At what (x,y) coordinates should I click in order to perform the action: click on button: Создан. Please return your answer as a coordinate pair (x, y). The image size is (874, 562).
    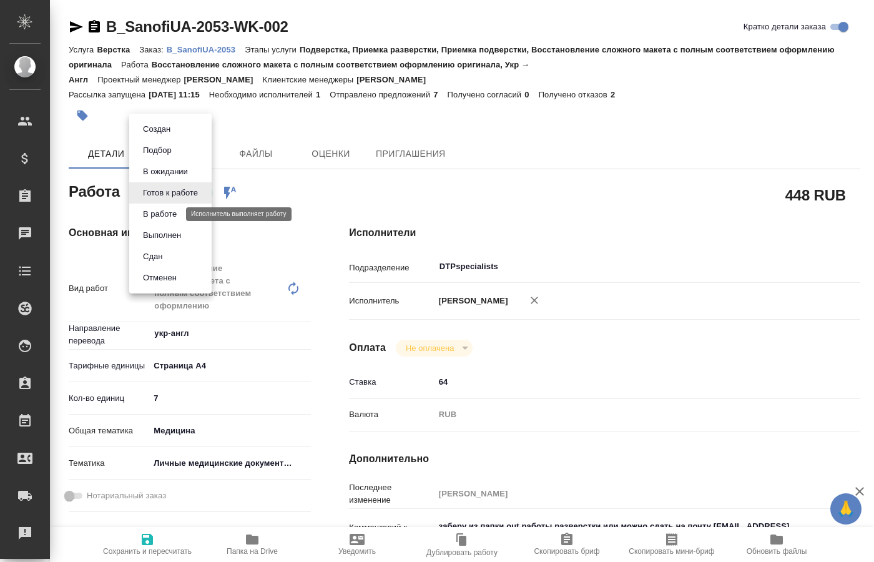
    Looking at the image, I should click on (157, 129).